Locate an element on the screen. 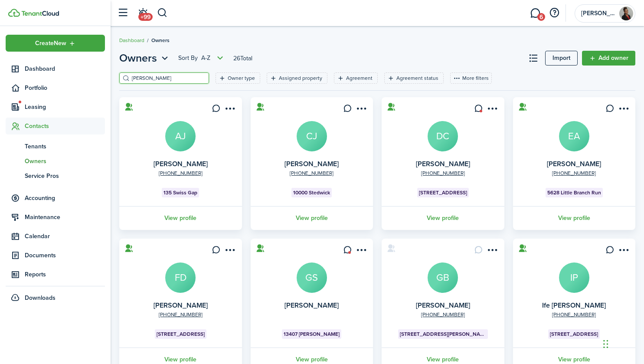 The width and height of the screenshot is (644, 364). span: Create New is located at coordinates (51, 44).